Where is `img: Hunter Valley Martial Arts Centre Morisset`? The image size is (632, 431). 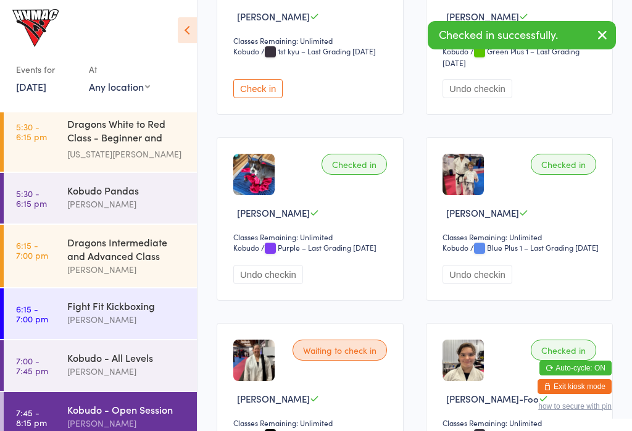
img: Hunter Valley Martial Arts Centre Morisset is located at coordinates (35, 28).